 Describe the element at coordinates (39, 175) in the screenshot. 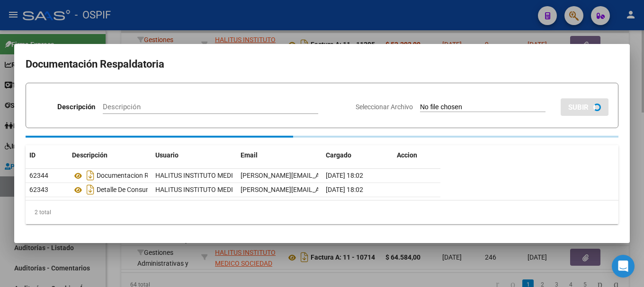

I see `span: 62344` at that location.